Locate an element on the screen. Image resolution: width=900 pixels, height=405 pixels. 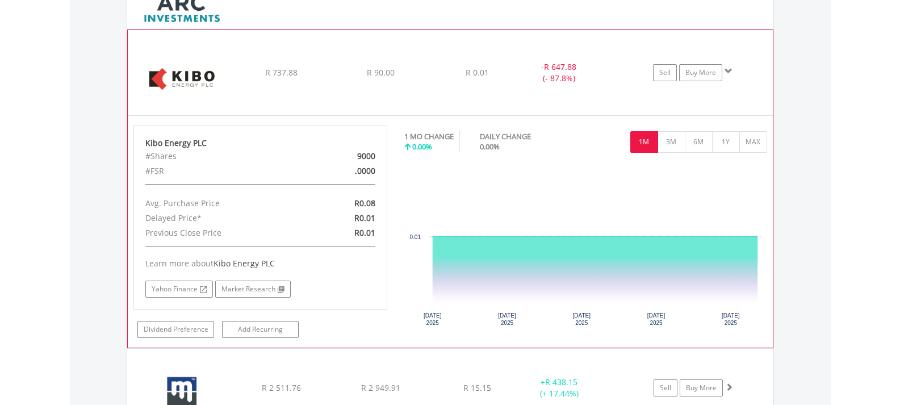
button: 1M is located at coordinates (644, 142).